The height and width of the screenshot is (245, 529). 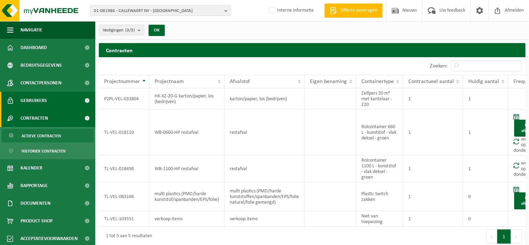 What do you see at coordinates (187, 132) in the screenshot?
I see `td: WB-0660-HP restafval` at bounding box center [187, 132].